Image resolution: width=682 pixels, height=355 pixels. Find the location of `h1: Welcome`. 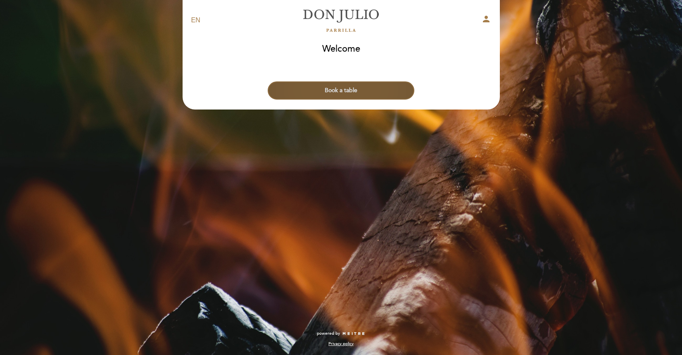

h1: Welcome is located at coordinates (341, 49).